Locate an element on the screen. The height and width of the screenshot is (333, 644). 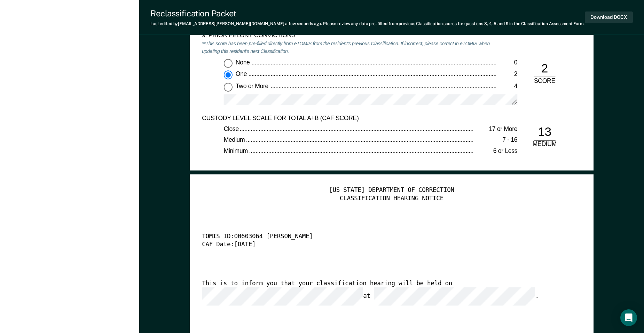
div: 9. PRIOR FELONY CONVICTIONS is located at coordinates (349, 36).